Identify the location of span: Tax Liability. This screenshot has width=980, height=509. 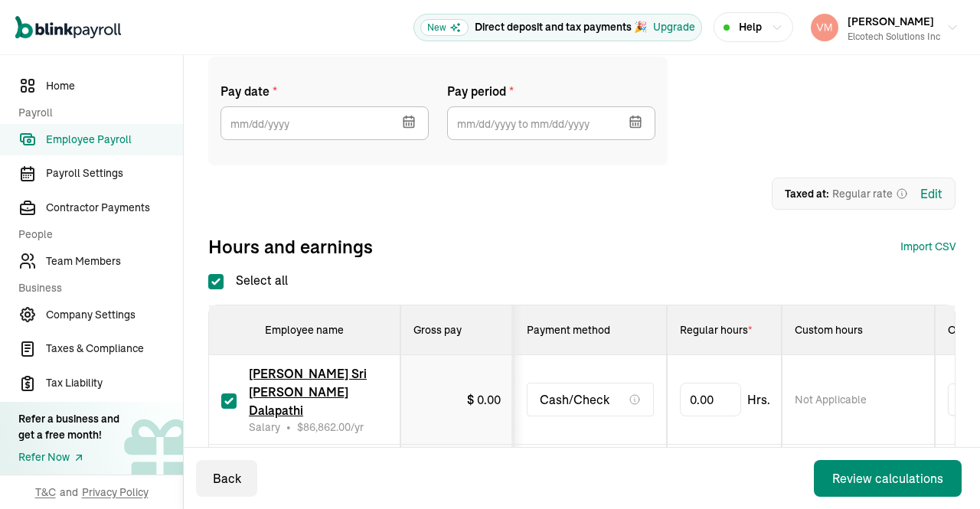
(114, 383).